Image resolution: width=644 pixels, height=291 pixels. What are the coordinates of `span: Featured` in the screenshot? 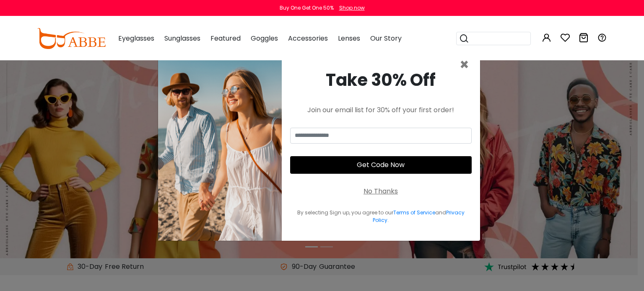 It's located at (226, 39).